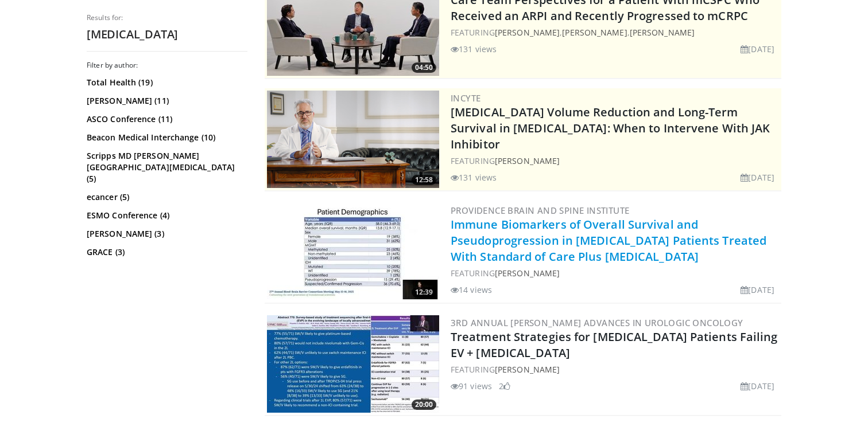 The width and height of the screenshot is (868, 427). What do you see at coordinates (165, 137) in the screenshot?
I see `a: Beacon Medical Interchange (10)` at bounding box center [165, 137].